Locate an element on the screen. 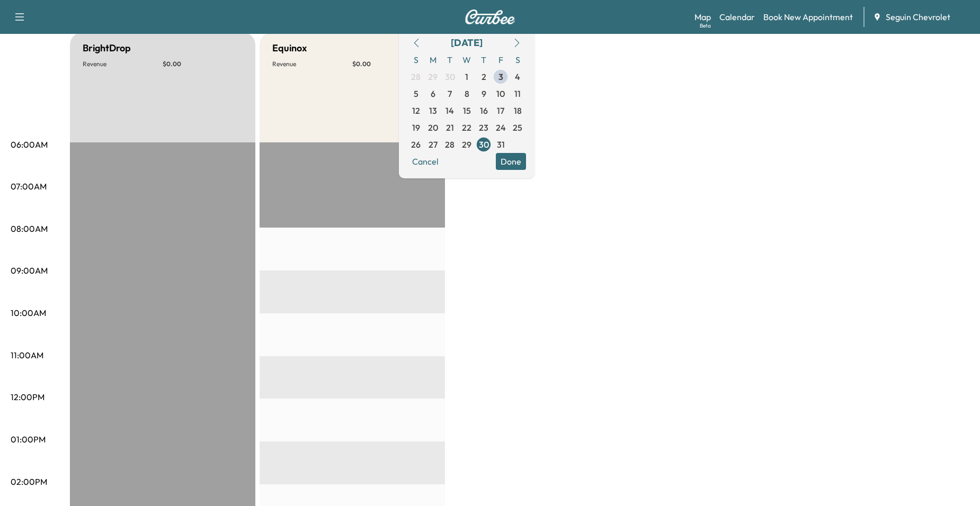 Image resolution: width=980 pixels, height=506 pixels. span: 12 is located at coordinates (416, 110).